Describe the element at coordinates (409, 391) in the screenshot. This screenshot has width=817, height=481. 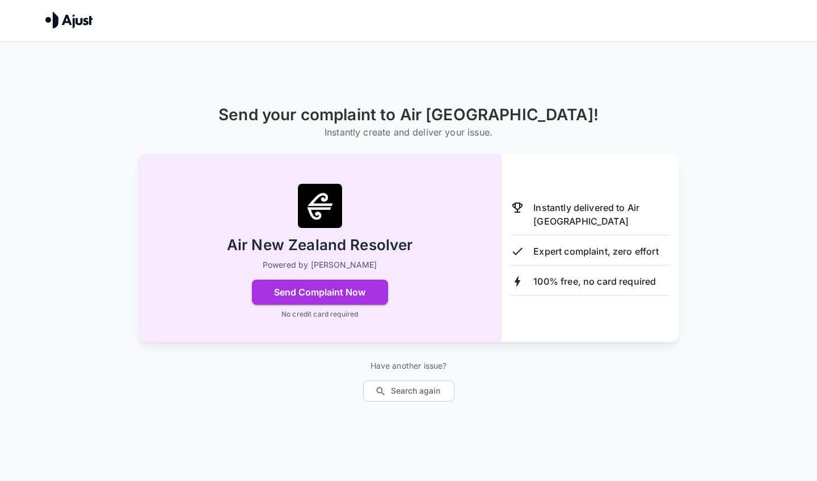
I see `button: Search again` at that location.